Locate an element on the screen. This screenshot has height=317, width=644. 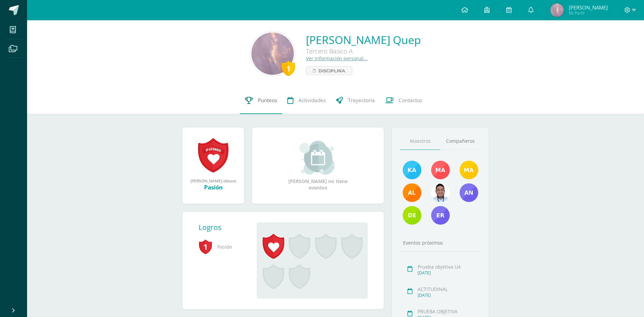
img: 6bf64b0700033a2ca3395562ad6aa597.png is located at coordinates (441, 192).